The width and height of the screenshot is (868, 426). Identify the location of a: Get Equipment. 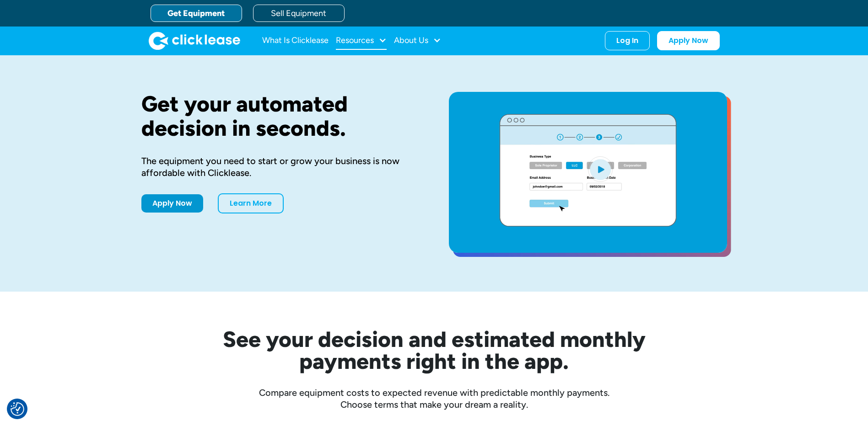
(196, 14).